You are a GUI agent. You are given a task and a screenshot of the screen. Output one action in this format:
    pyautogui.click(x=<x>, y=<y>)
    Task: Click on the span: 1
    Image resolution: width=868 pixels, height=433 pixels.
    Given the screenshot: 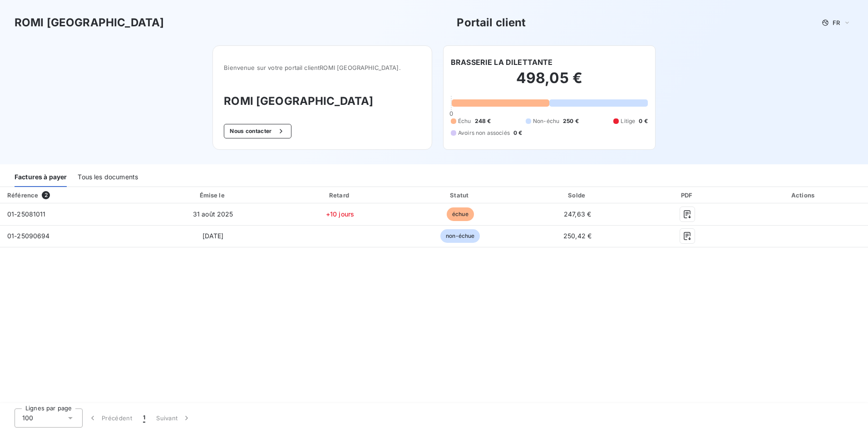 What is the action you would take?
    pyautogui.click(x=144, y=418)
    